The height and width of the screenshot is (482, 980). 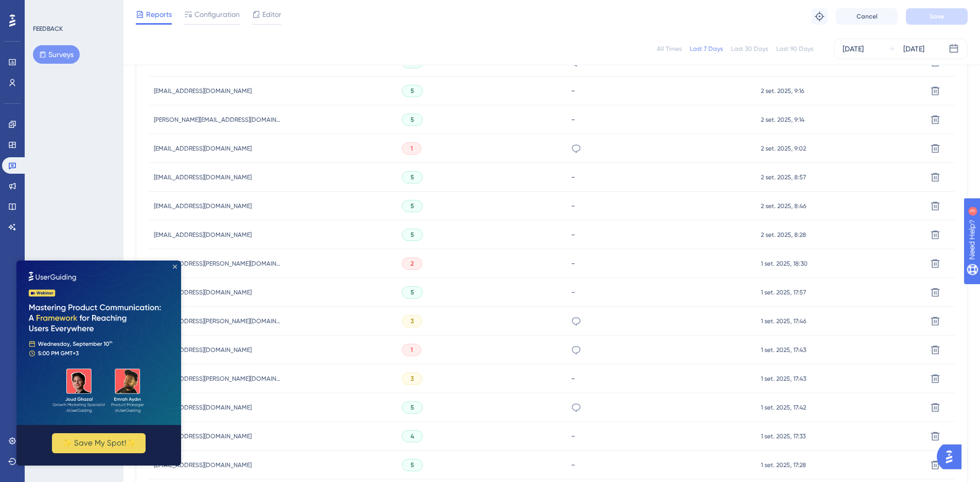 I want to click on img: launcher-image-alternative-text, so click(x=12, y=15).